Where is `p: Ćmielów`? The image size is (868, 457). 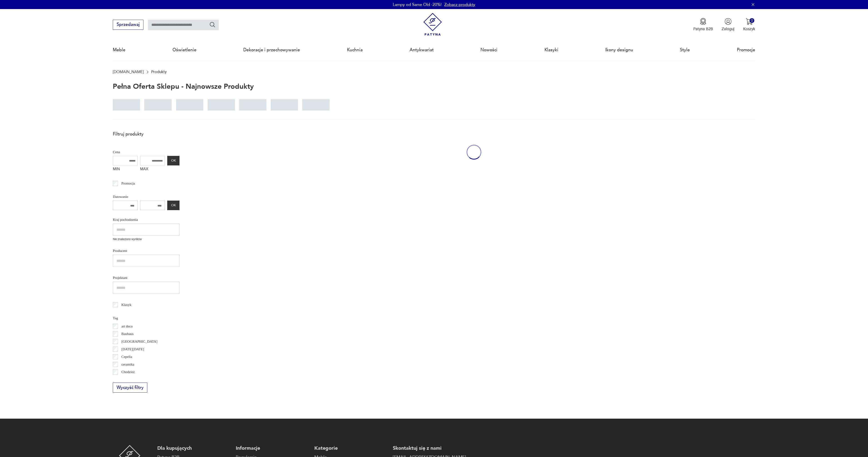
p: Ćmielów is located at coordinates (128, 379).